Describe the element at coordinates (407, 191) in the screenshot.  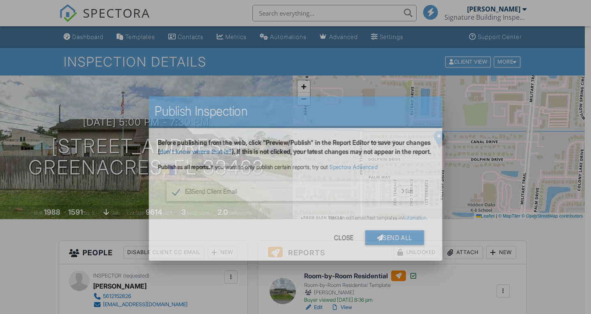
I see `div: Edit` at that location.